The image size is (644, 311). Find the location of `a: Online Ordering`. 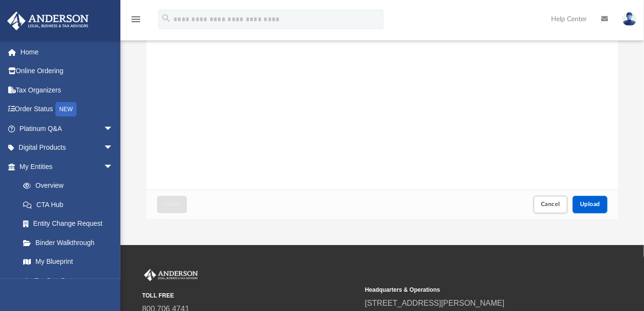

a: Online Ordering is located at coordinates (67, 71).